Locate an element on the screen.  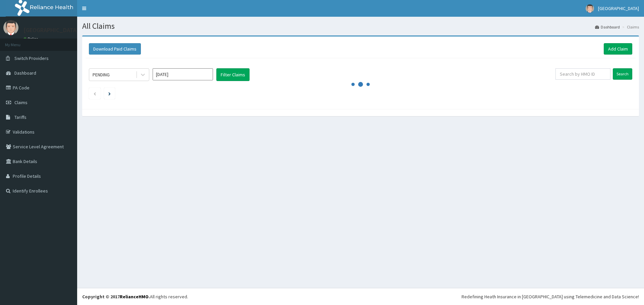
a: Previous page is located at coordinates (94, 93).